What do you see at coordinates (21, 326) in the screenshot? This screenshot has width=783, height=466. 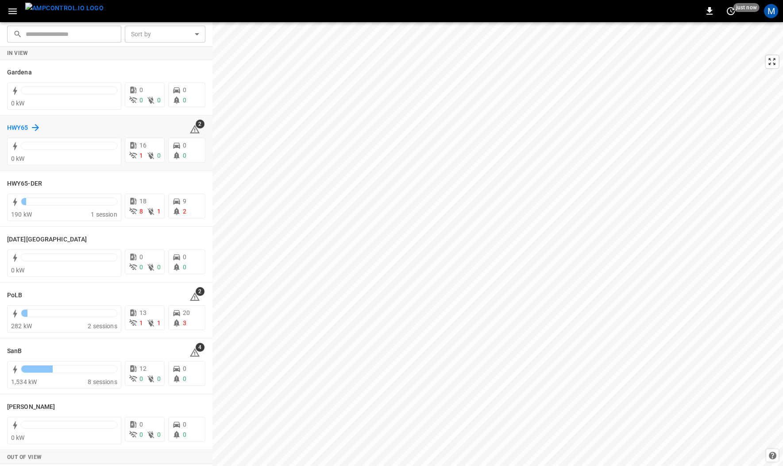 I see `span: 282 kW` at bounding box center [21, 326].